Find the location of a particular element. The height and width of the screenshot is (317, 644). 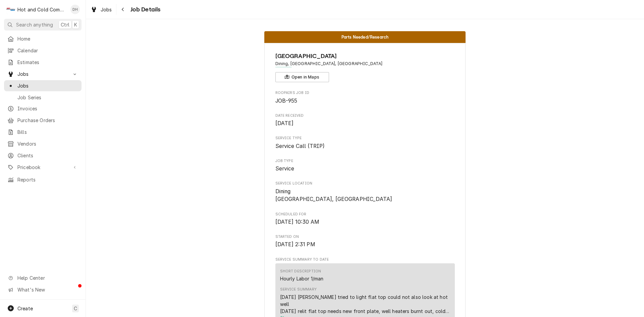

div: Short Description is located at coordinates (301, 271).